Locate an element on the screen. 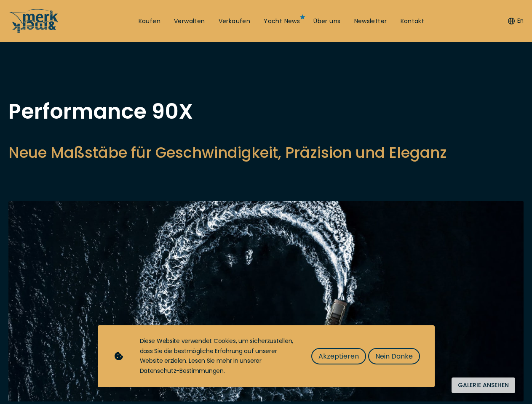 This screenshot has height=404, width=532. button: En is located at coordinates (516, 21).